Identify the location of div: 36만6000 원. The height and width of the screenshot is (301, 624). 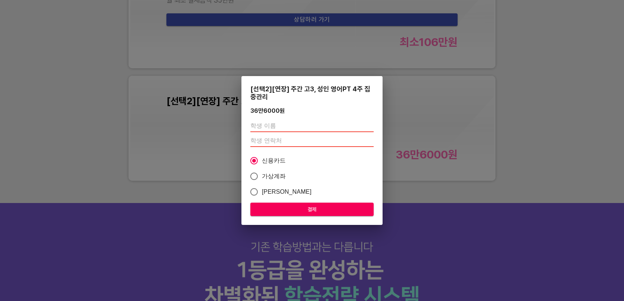
(267, 111).